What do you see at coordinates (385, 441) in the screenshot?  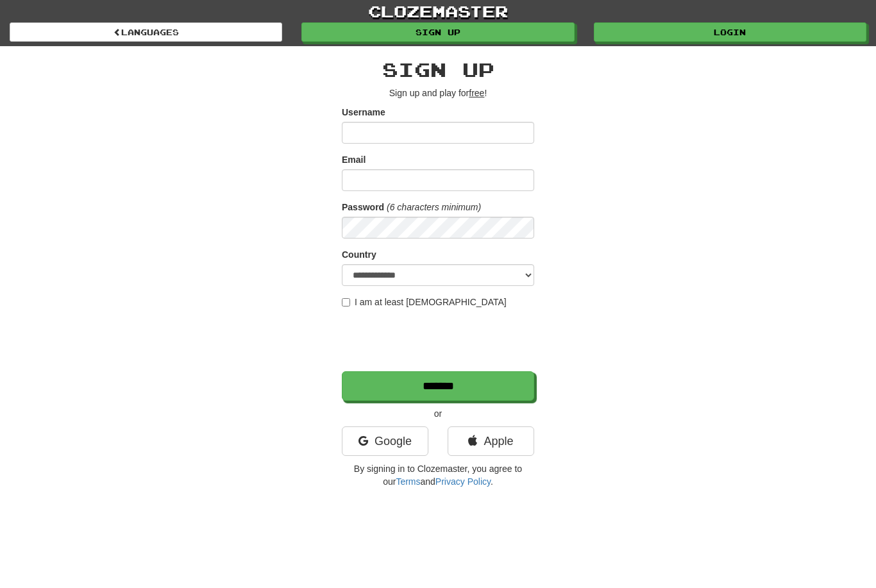 I see `a: Google` at bounding box center [385, 441].